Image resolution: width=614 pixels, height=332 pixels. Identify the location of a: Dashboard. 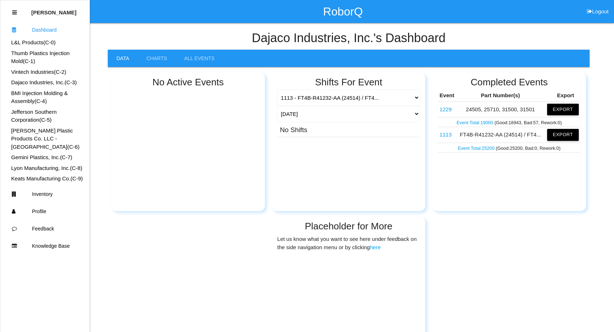
(45, 30).